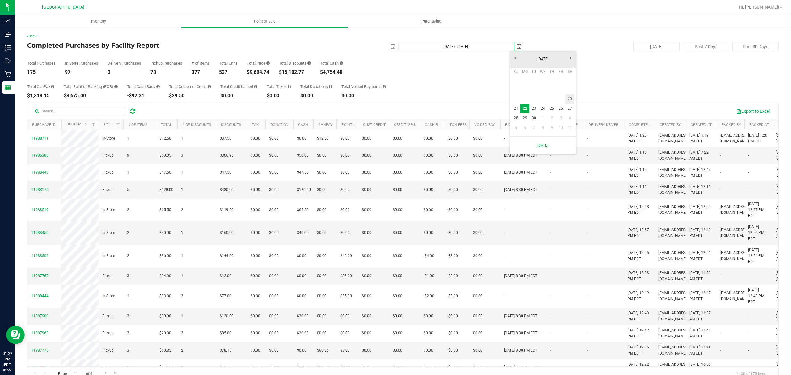 This screenshot has width=791, height=375. I want to click on inline-svg: Outbound, so click(8, 61).